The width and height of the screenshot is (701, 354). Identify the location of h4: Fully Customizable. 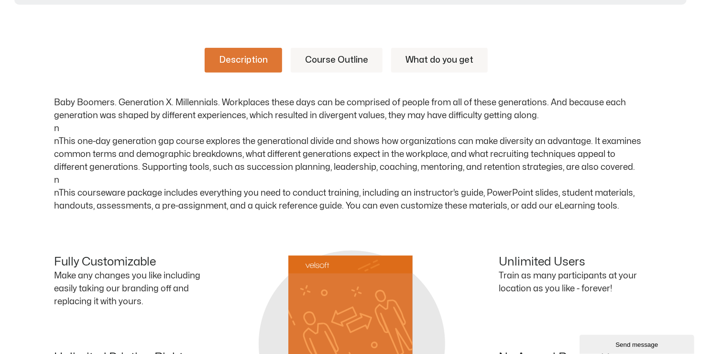
(128, 262).